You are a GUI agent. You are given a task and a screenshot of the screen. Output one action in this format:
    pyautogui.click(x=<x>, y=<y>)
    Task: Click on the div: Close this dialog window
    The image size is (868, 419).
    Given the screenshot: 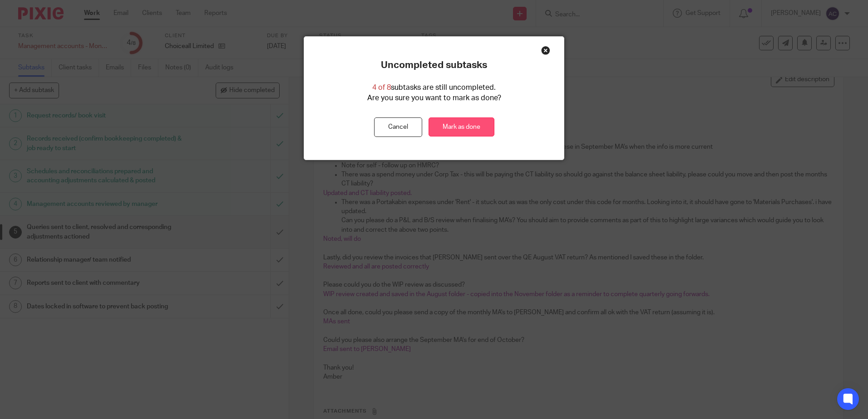 What is the action you would take?
    pyautogui.click(x=545, y=50)
    